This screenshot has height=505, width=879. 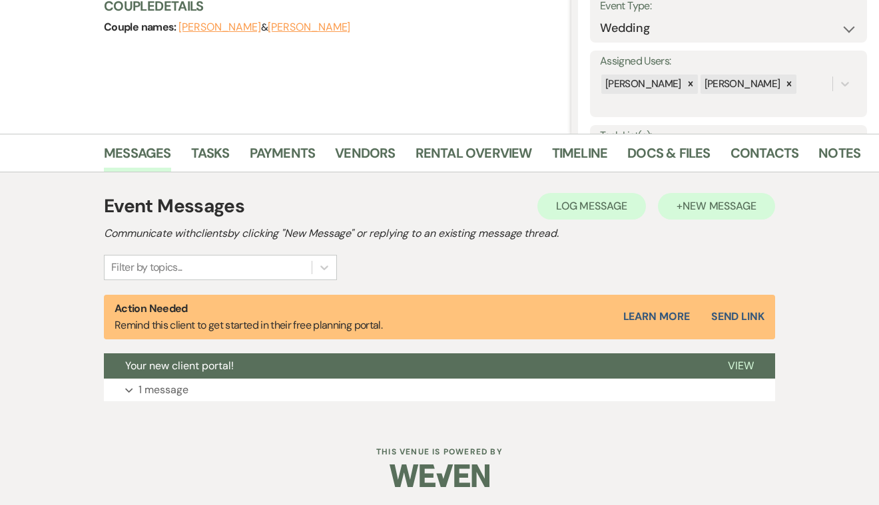 I want to click on a: Messages, so click(x=137, y=157).